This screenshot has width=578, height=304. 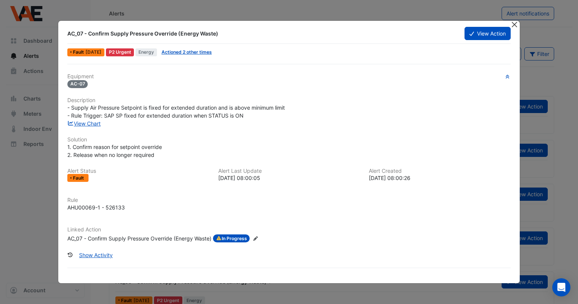 I want to click on span: In Progress, so click(x=231, y=239).